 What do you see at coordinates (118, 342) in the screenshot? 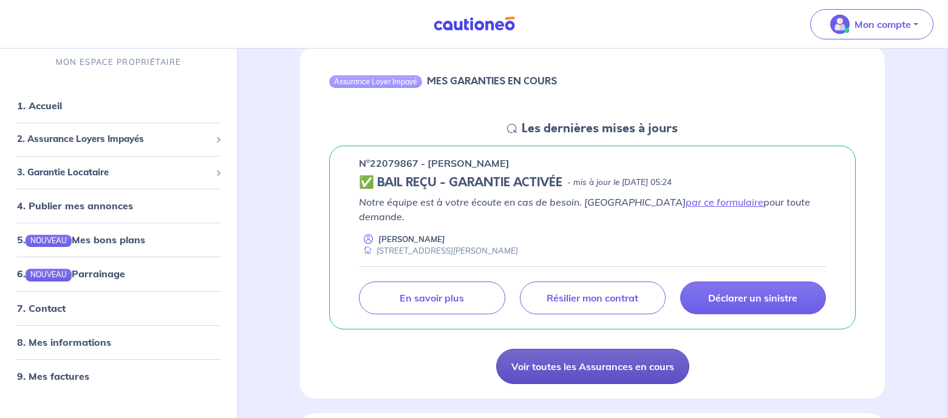
I see `div: 8. Mes informations` at bounding box center [118, 342].